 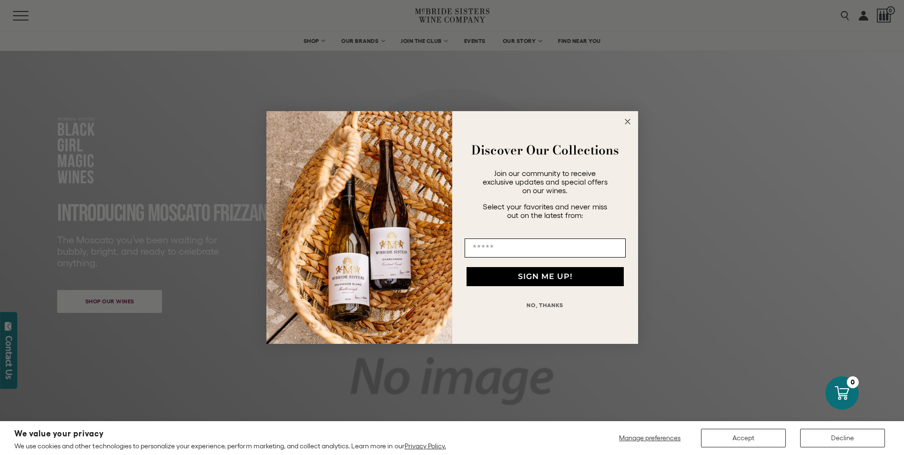 What do you see at coordinates (545, 248) in the screenshot?
I see `input: Email` at bounding box center [545, 248].